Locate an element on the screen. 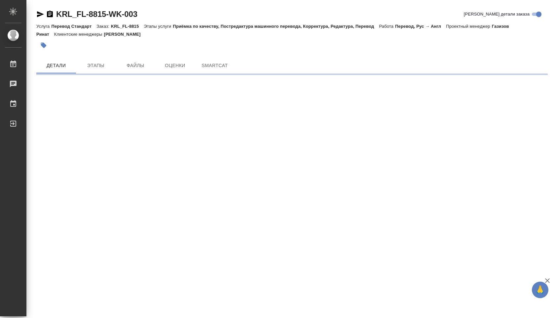 This screenshot has height=318, width=555. button: Скопировать ссылку для ЯМессенджера is located at coordinates (40, 14).